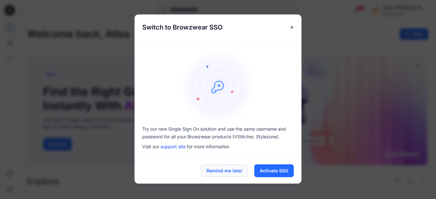  What do you see at coordinates (182, 27) in the screenshot?
I see `h5: Switch to Browzwear SSO` at bounding box center [182, 27].